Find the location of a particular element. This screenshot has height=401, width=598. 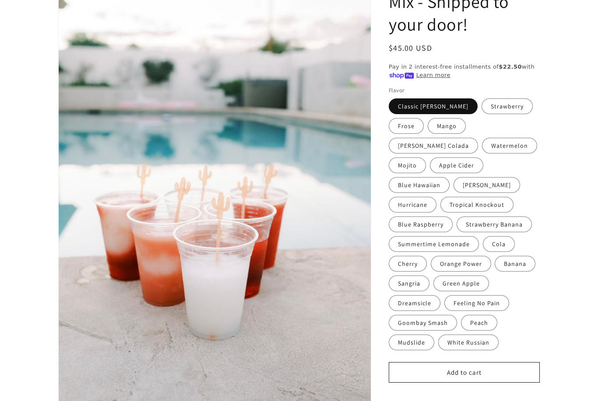

label: Strawberry Banana is located at coordinates (494, 225).